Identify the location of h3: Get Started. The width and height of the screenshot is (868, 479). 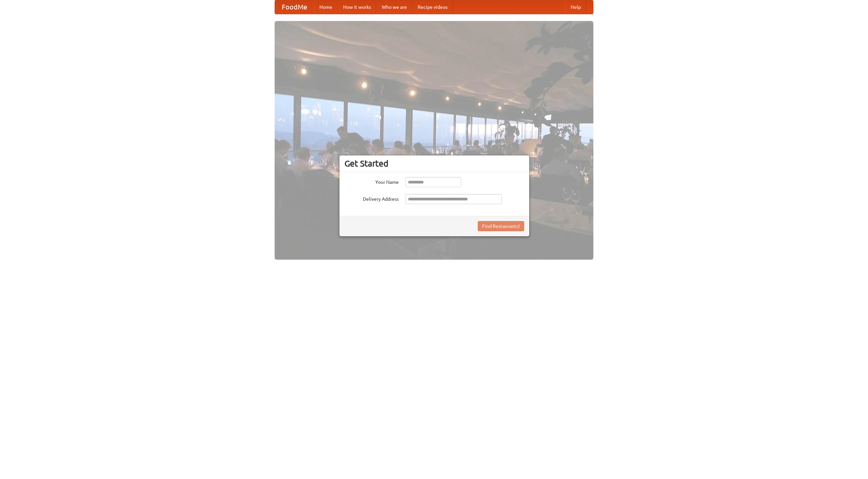
(434, 163).